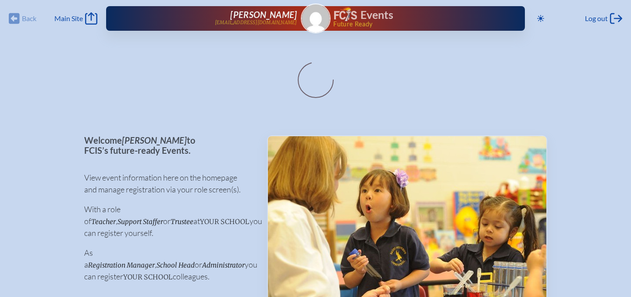 The width and height of the screenshot is (631, 297). Describe the element at coordinates (182, 221) in the screenshot. I see `span: Trustee` at that location.